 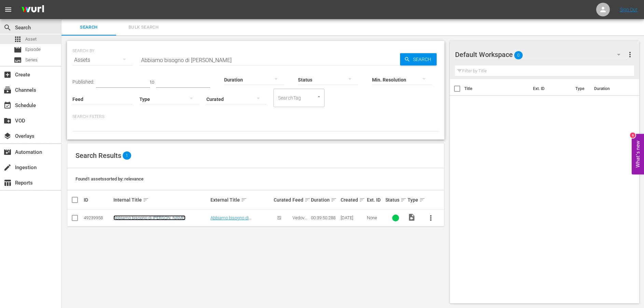 What do you see at coordinates (152, 82) in the screenshot?
I see `span: to` at bounding box center [152, 82].